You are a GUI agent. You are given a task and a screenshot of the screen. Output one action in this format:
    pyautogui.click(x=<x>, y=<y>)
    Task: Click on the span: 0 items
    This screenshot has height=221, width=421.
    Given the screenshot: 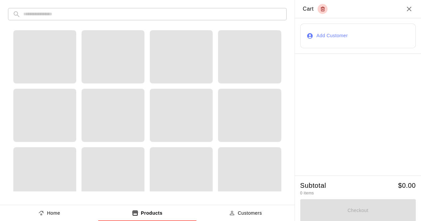 What is the action you would take?
    pyautogui.click(x=307, y=193)
    